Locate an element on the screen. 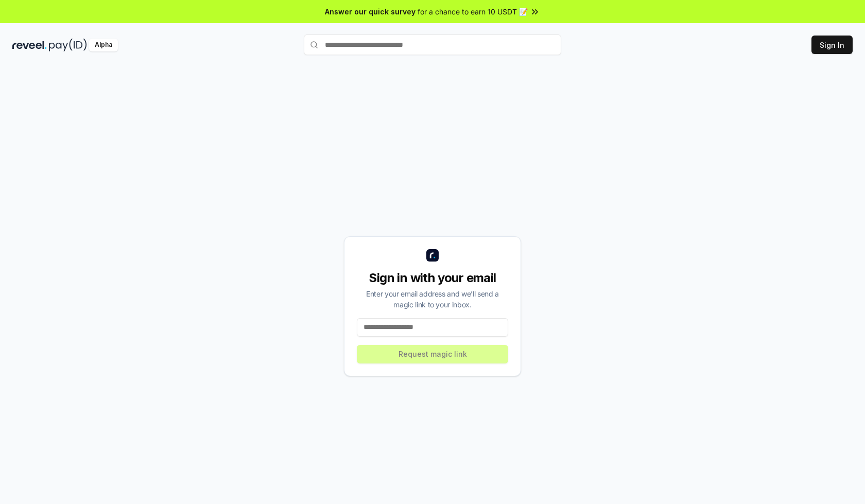  div: Enter your email address and we’ll send a magic link to your inbox. is located at coordinates (432, 300).